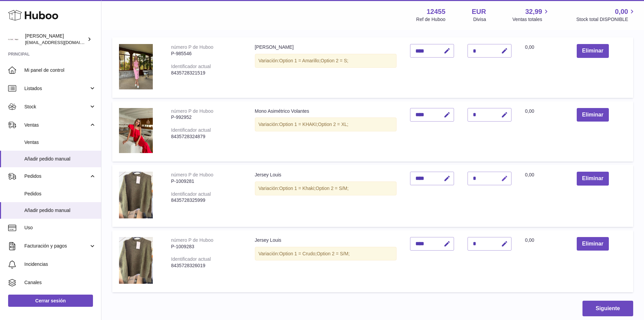 The height and width of the screenshot is (320, 644). Describe the element at coordinates (61, 264) in the screenshot. I see `span: Incidencias` at that location.